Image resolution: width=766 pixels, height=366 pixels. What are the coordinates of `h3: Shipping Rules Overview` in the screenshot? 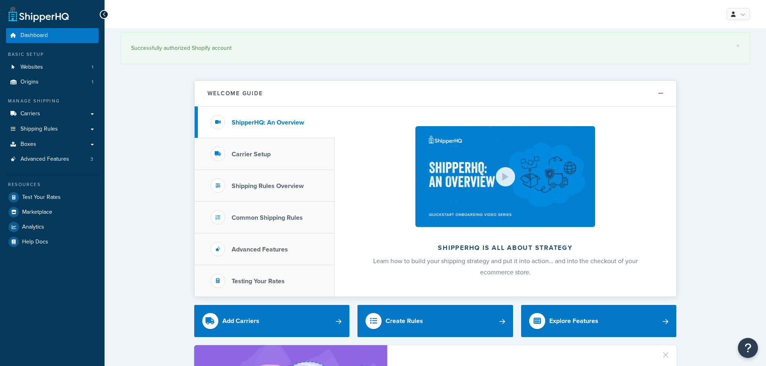 It's located at (267, 186).